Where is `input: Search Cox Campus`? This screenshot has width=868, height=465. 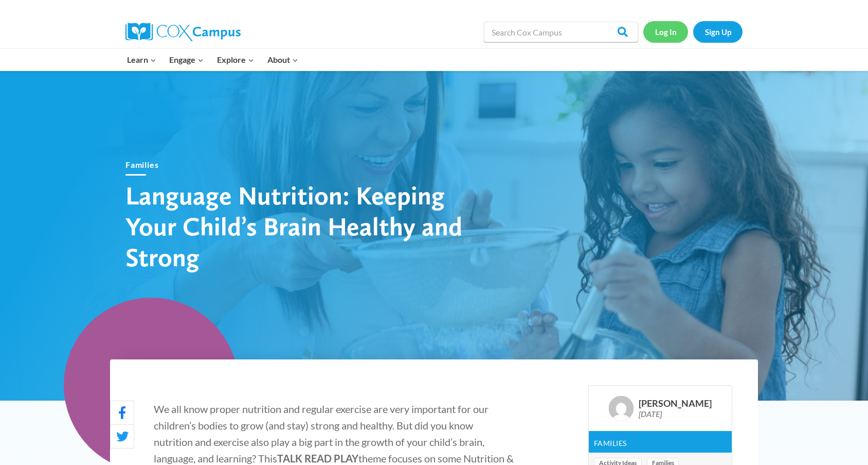 input: Search Cox Campus is located at coordinates (561, 32).